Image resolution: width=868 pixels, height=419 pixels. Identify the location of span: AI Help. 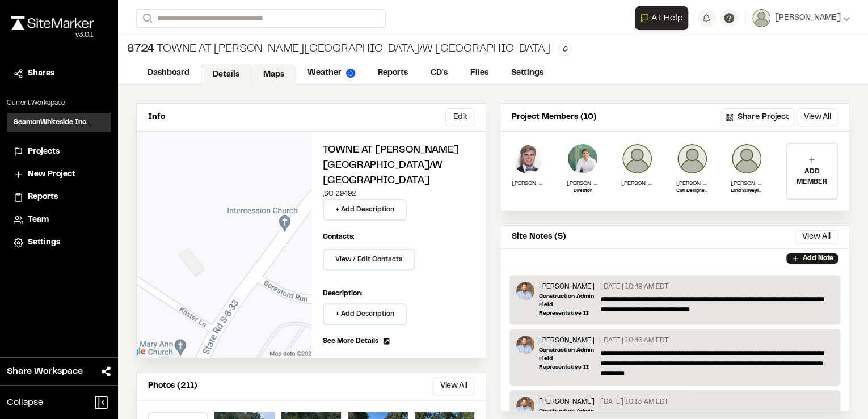
(667, 18).